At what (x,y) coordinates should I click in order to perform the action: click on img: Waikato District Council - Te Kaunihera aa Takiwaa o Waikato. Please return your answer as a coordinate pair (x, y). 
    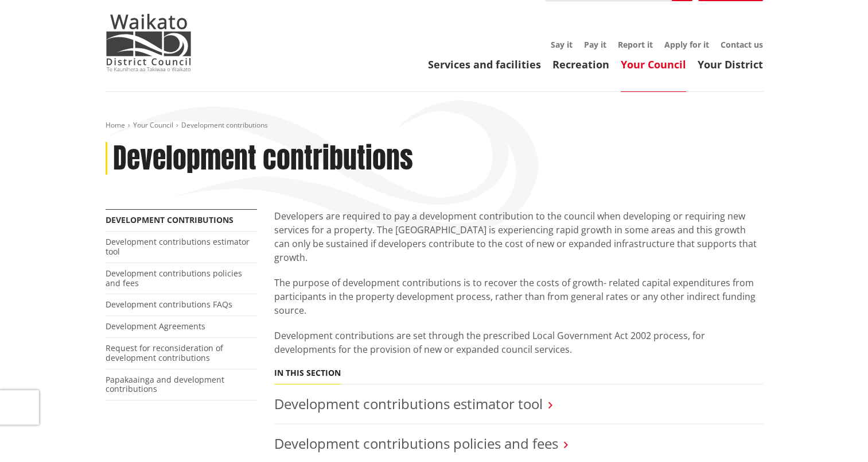
    Looking at the image, I should click on (149, 43).